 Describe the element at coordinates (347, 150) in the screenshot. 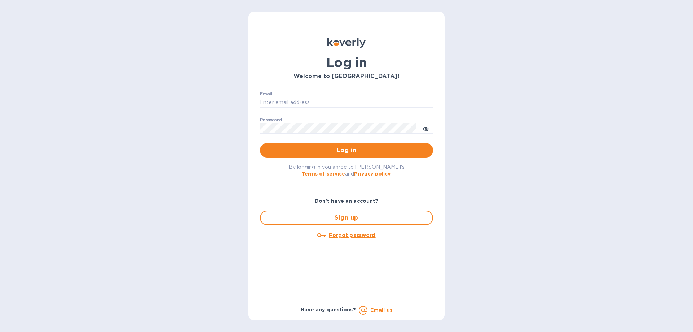

I see `button: Log in` at that location.